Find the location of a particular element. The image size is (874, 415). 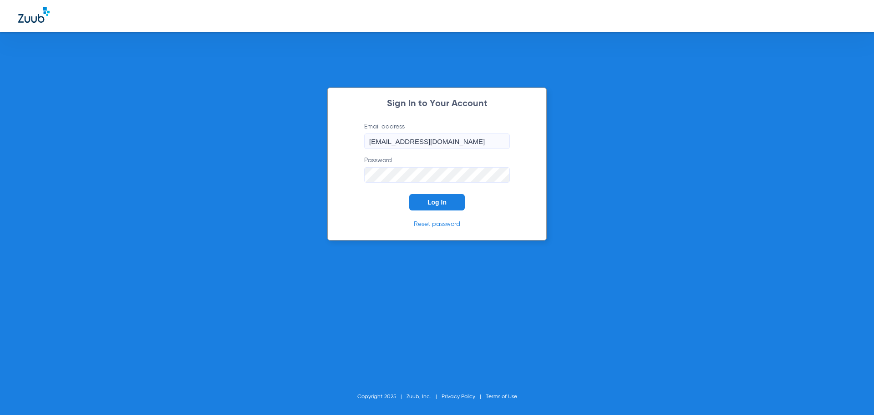

span: Log In is located at coordinates (437, 202).